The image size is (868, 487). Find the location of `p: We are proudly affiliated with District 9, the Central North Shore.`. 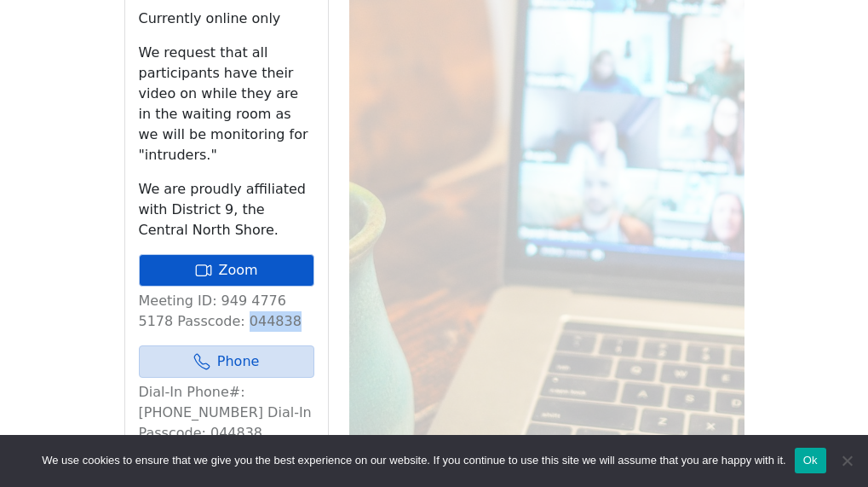

p: We are proudly affiliated with District 9, the Central North Shore. is located at coordinates (226, 210).